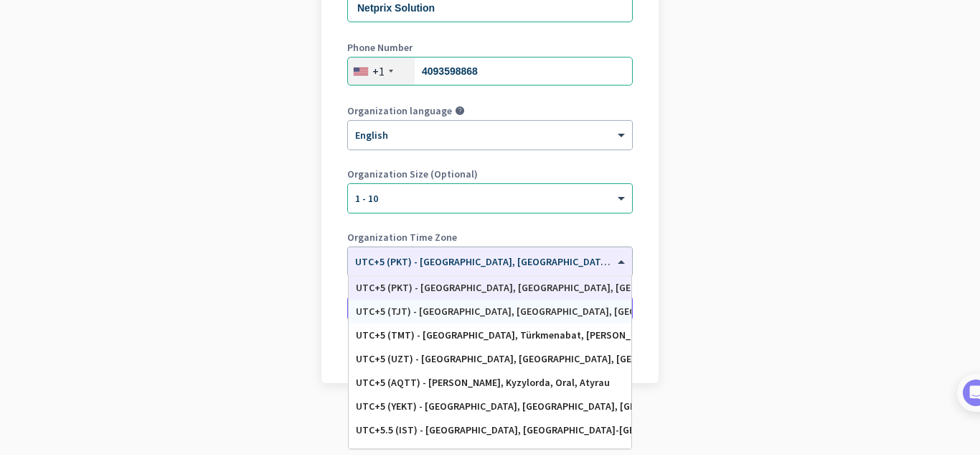 This screenshot has height=455, width=980. I want to click on div: Options List, so click(490, 362).